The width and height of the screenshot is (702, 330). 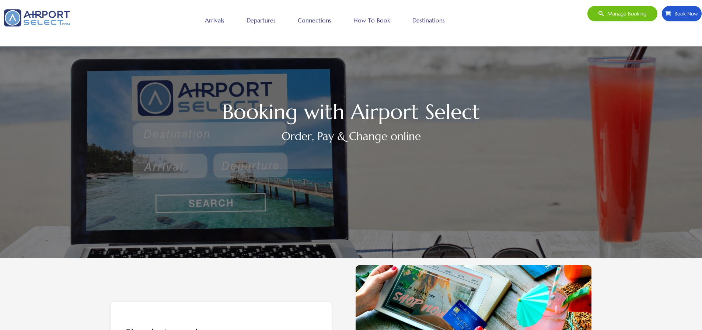 What do you see at coordinates (684, 14) in the screenshot?
I see `span: Book Now` at bounding box center [684, 14].